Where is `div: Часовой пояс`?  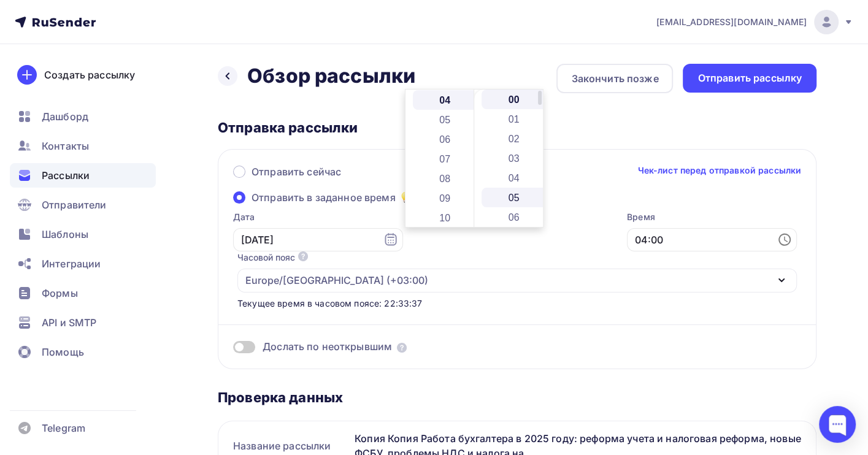
div: Часовой пояс is located at coordinates (267, 258).